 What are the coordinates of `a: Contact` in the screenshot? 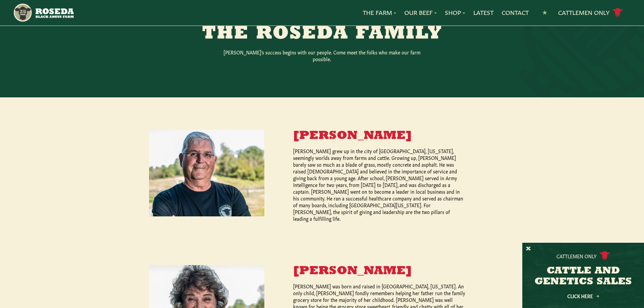 It's located at (515, 12).